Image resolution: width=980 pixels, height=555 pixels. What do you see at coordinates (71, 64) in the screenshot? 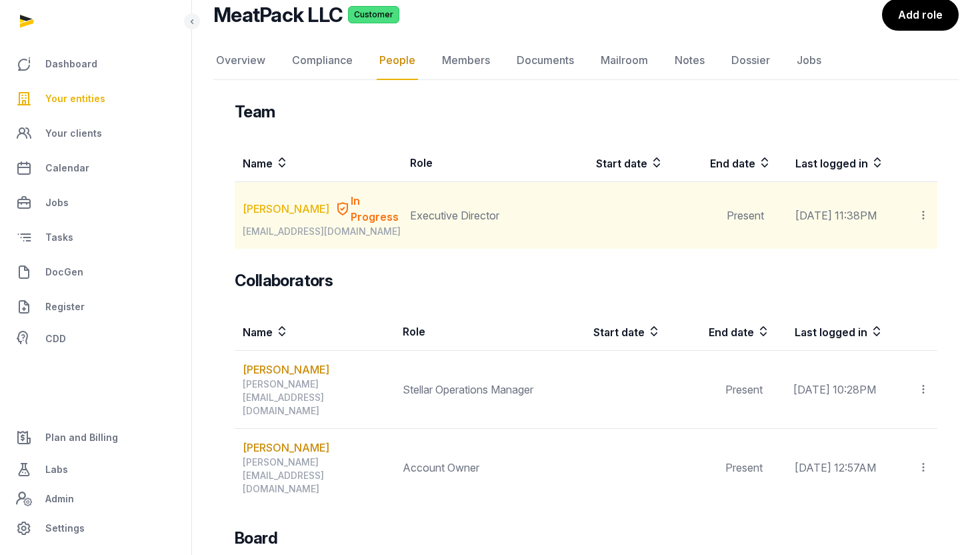
I see `span: Dashboard` at bounding box center [71, 64].